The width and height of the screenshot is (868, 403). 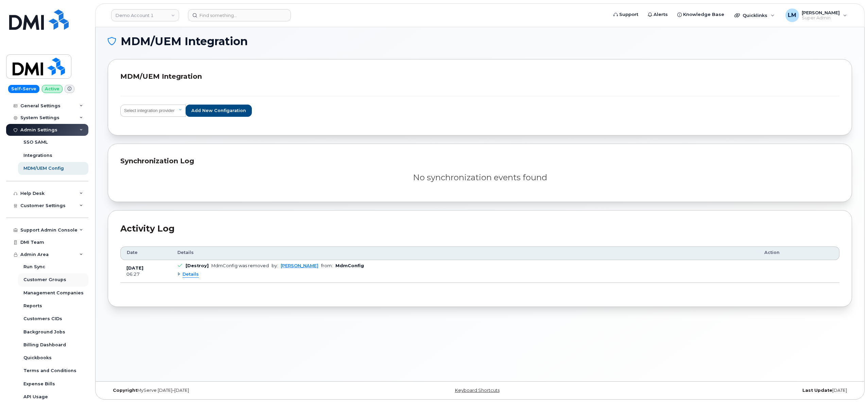 What do you see at coordinates (275, 265) in the screenshot?
I see `span: by:` at bounding box center [275, 265].